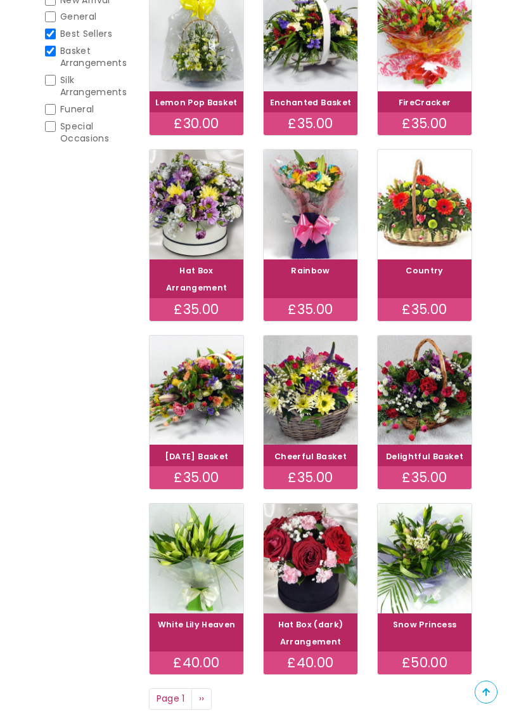  I want to click on a: Enchanted Basket, so click(311, 102).